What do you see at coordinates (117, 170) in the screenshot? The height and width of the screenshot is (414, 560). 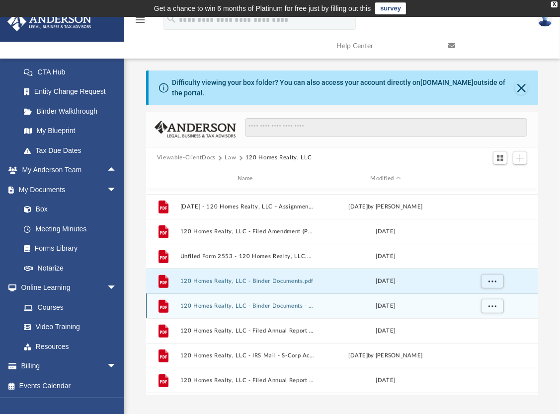 I see `span: arrow_drop_up` at bounding box center [117, 170].